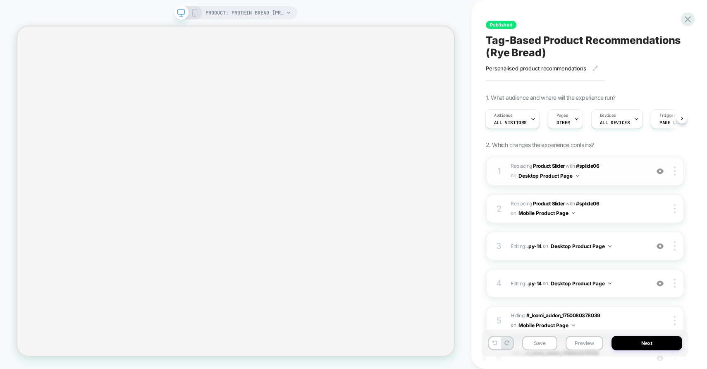 Image resolution: width=707 pixels, height=369 pixels. What do you see at coordinates (563, 315) in the screenshot?
I see `span: #_loomi_addon_1750080378039` at bounding box center [563, 315].